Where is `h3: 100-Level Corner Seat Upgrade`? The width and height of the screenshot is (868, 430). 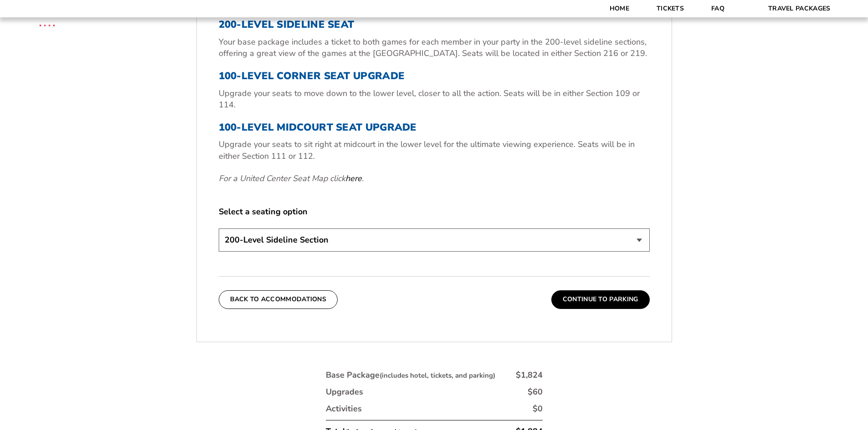 h3: 100-Level Corner Seat Upgrade is located at coordinates (434, 76).